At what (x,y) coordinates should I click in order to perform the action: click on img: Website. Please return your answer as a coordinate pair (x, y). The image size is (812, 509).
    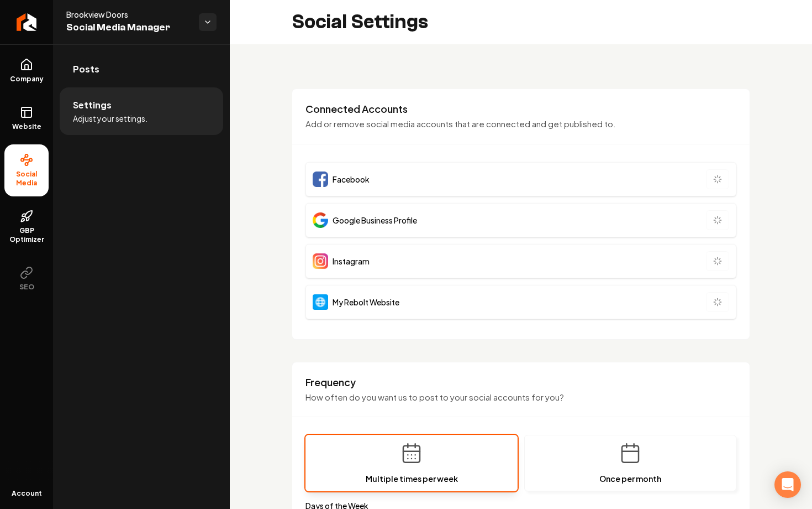
    Looking at the image, I should click on (320, 302).